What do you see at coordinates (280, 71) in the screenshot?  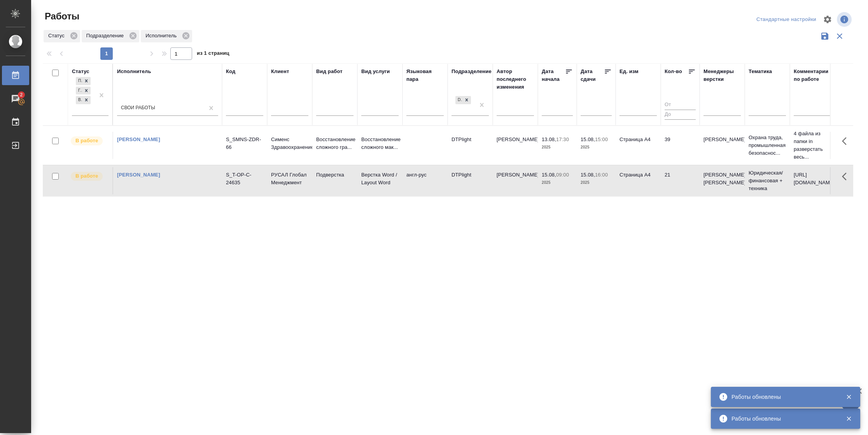 I see `div: Клиент` at bounding box center [280, 71].